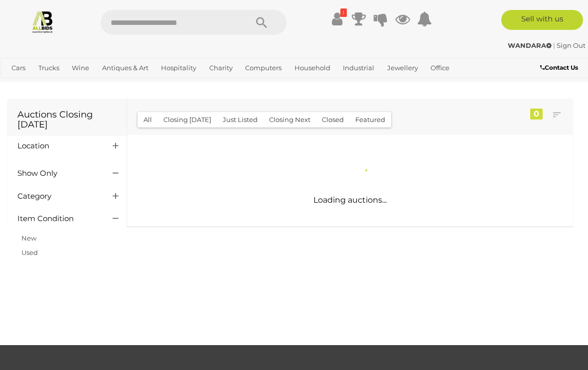 Image resolution: width=588 pixels, height=370 pixels. Describe the element at coordinates (58, 146) in the screenshot. I see `h4: Location` at that location.